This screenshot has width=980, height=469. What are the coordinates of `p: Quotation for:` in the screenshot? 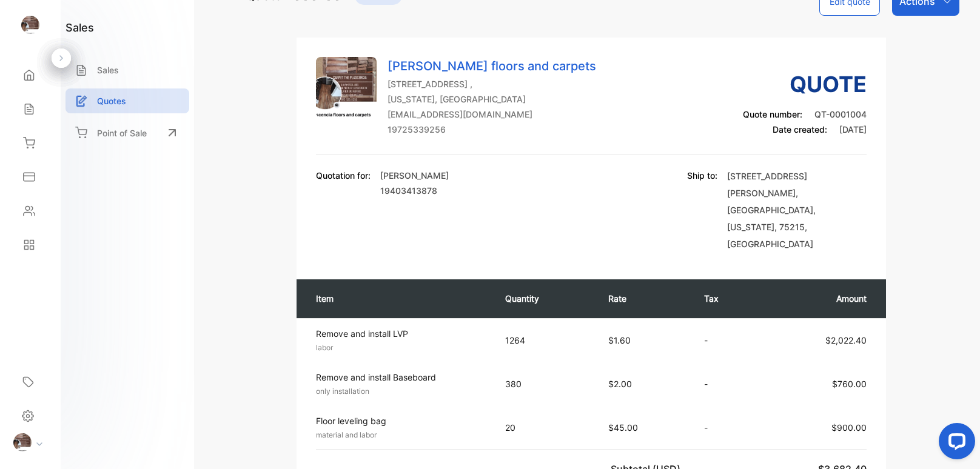 It's located at (343, 175).